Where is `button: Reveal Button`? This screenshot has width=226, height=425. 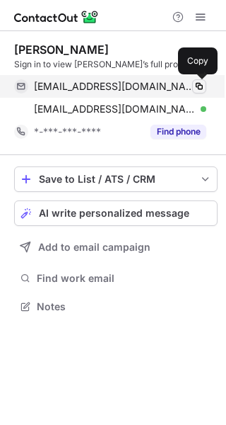 button: Reveal Button is located at coordinates (178, 132).